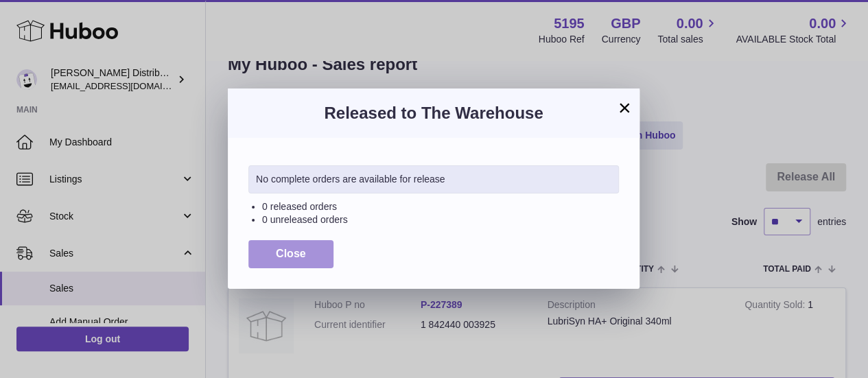 The image size is (868, 378). I want to click on li: 0 released orders, so click(441, 207).